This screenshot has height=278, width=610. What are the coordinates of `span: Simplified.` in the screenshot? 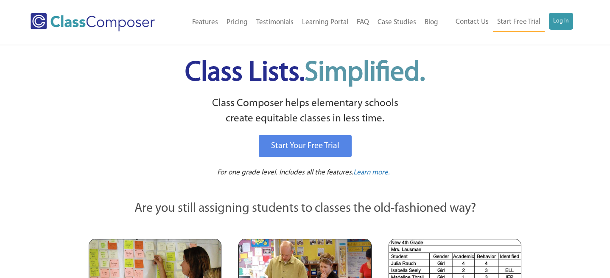 It's located at (365, 73).